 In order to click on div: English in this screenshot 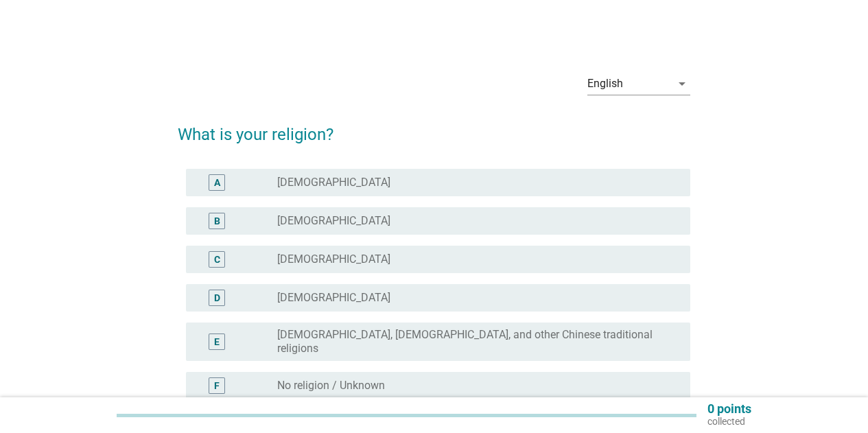, I will do `click(605, 84)`.